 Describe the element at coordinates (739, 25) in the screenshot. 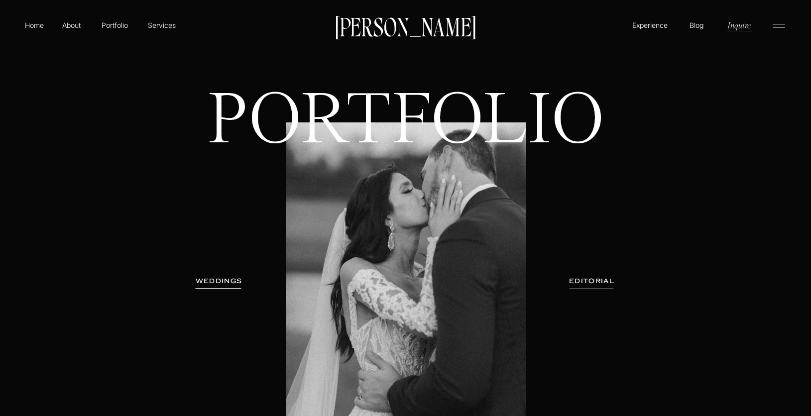

I see `a: Inquire` at that location.